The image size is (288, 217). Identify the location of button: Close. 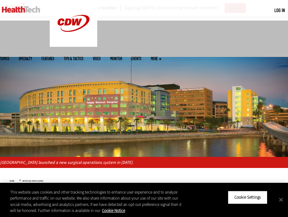
(281, 200).